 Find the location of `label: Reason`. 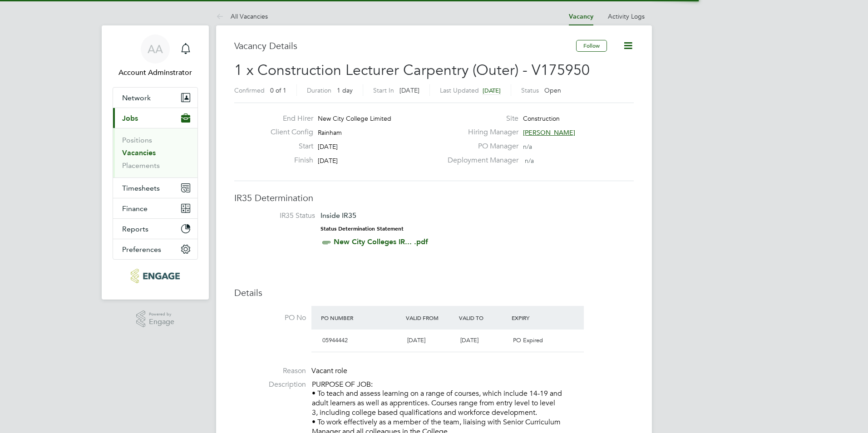

label: Reason is located at coordinates (270, 371).